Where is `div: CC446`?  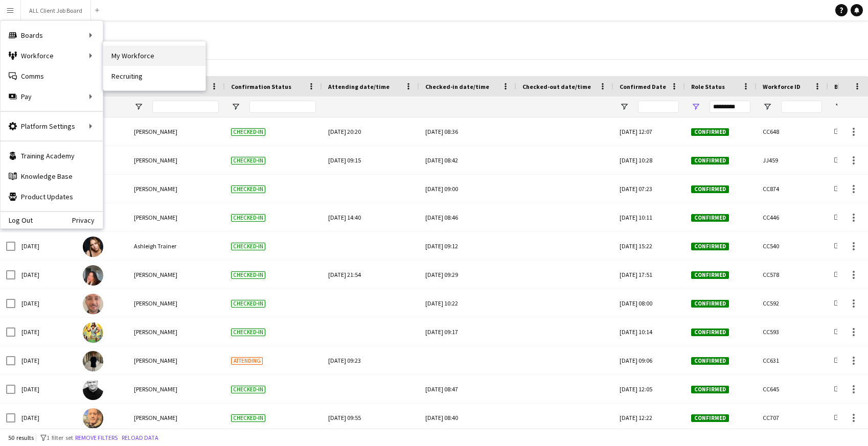 div: CC446 is located at coordinates (793, 217).